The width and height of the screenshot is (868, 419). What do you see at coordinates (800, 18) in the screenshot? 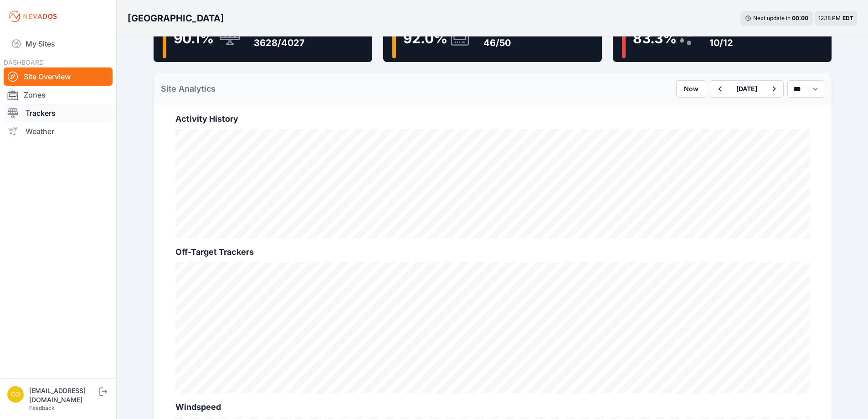
I see `div: 00 : 00` at bounding box center [800, 18].